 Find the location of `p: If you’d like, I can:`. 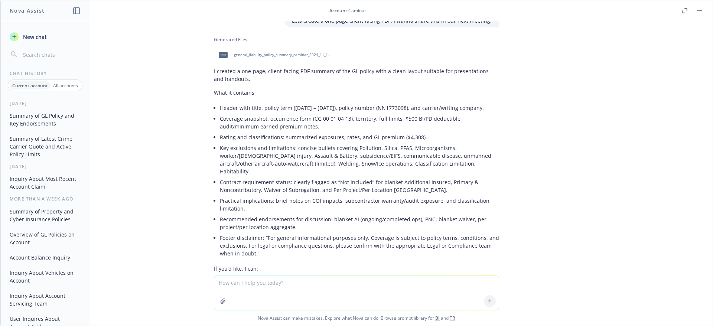

p: If you’d like, I can: is located at coordinates (356, 268).